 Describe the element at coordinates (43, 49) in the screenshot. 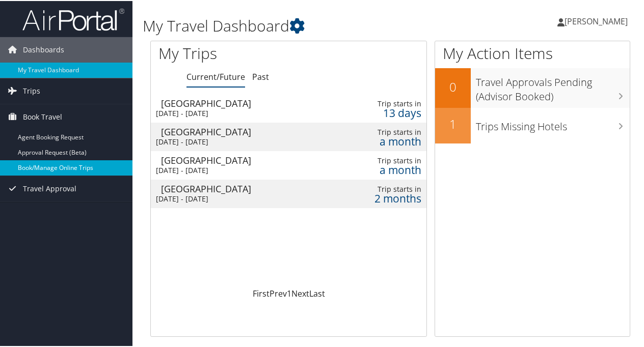

I see `span: Dashboards` at that location.